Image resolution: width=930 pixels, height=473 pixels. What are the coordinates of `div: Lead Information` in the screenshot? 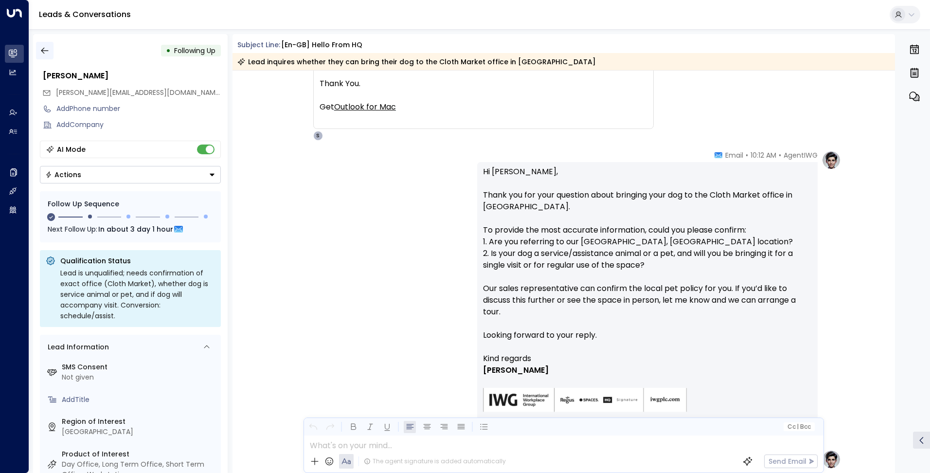 It's located at (76, 347).